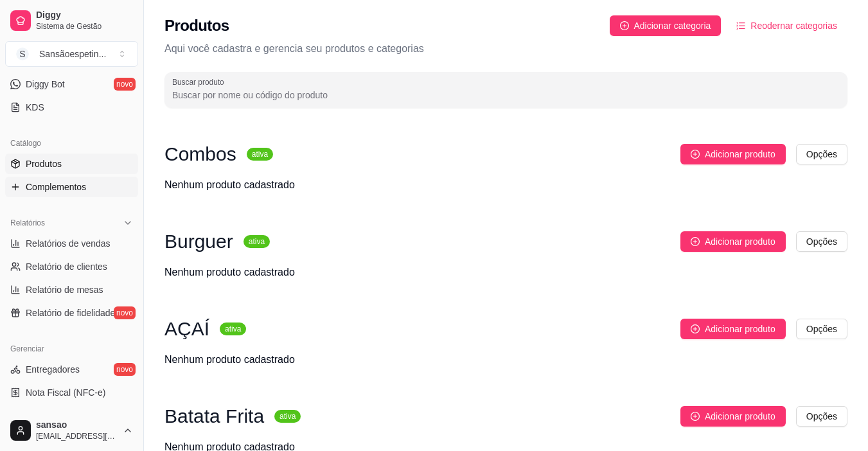 This screenshot has height=451, width=868. Describe the element at coordinates (71, 266) in the screenshot. I see `a: Relatório de clientes` at that location.